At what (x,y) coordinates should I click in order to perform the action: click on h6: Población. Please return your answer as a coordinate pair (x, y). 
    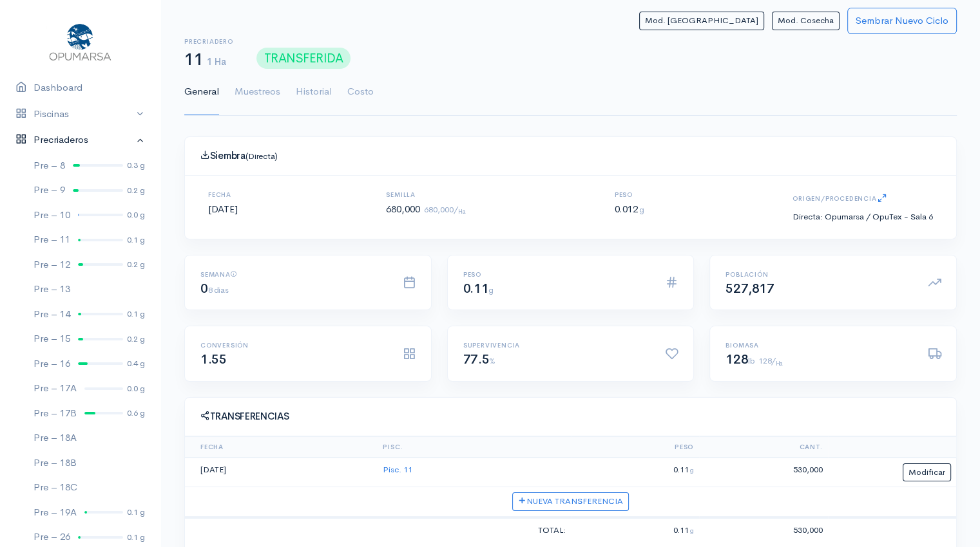
    Looking at the image, I should click on (819, 274).